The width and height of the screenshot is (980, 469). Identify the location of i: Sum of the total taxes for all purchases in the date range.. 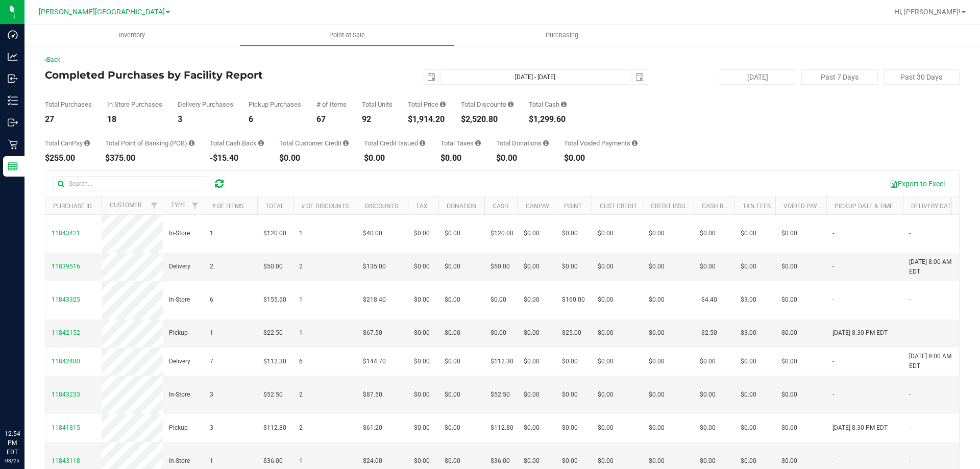
(478, 143).